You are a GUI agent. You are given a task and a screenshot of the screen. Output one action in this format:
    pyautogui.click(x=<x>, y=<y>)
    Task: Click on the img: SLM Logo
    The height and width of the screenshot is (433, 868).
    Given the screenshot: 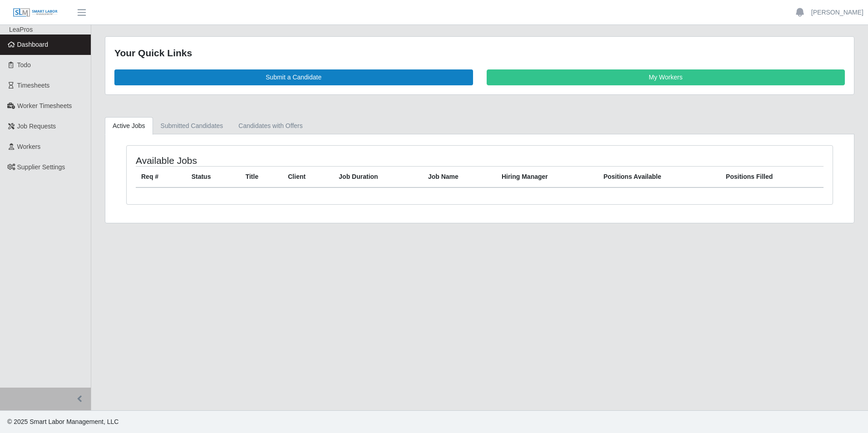 What is the action you would take?
    pyautogui.click(x=35, y=13)
    